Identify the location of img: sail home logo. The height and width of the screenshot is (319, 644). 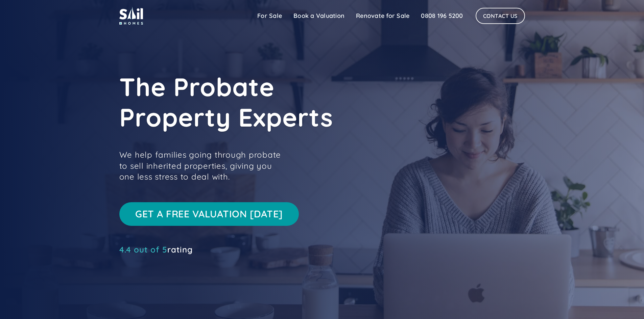
(131, 16).